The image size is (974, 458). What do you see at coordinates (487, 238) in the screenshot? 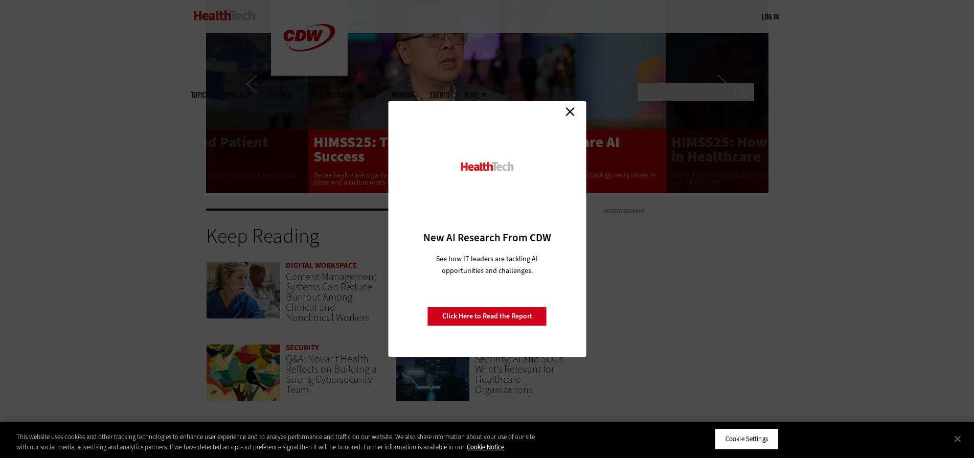
I see `h3: New AI Research From CDW` at bounding box center [487, 238].